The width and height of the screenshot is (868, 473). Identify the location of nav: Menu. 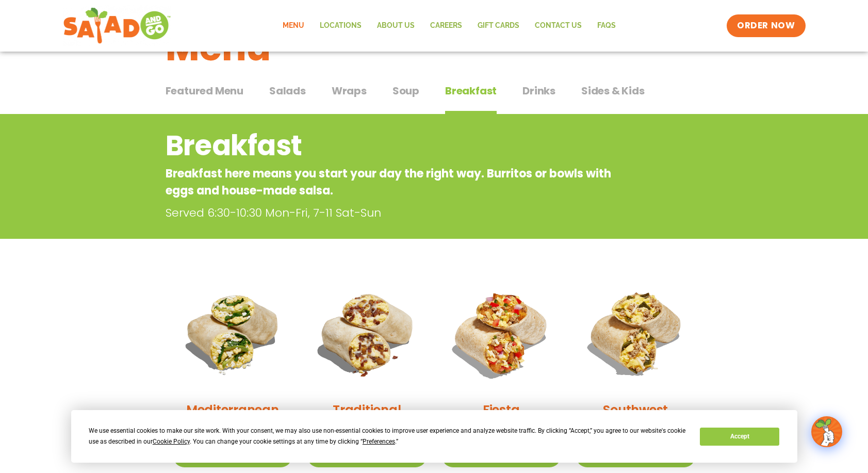
(449, 26).